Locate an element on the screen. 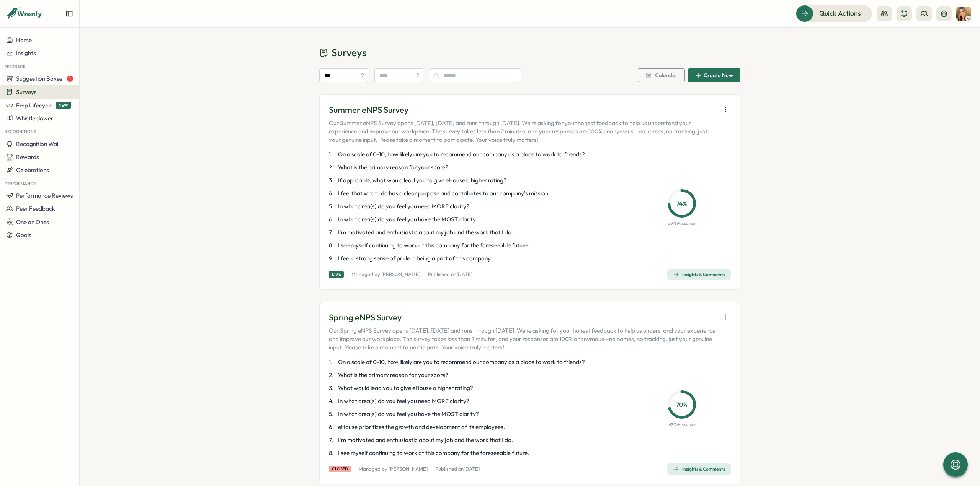  span: Rewards is located at coordinates (28, 157).